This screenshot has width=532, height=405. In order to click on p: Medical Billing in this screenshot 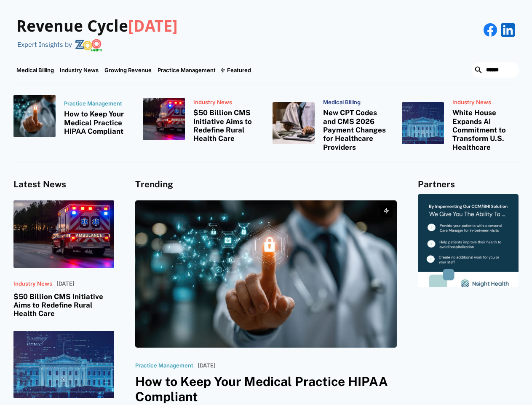, I will do `click(356, 103)`.